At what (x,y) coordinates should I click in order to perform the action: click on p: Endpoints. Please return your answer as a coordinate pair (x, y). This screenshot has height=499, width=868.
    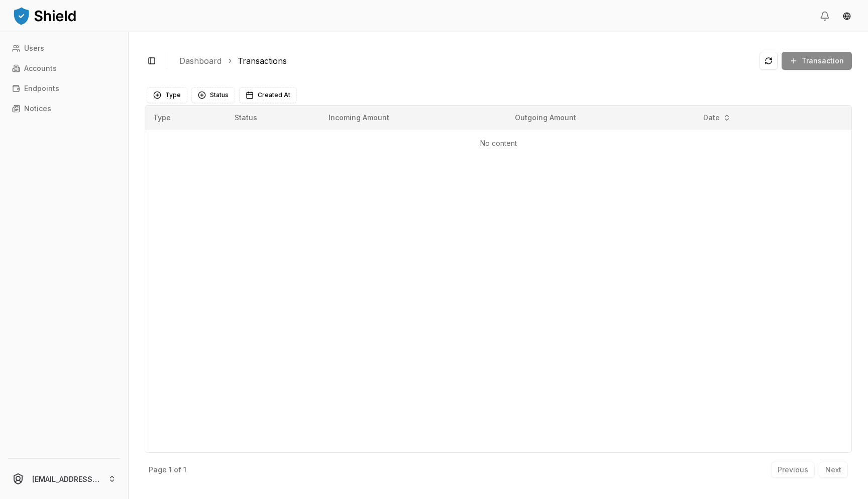
    Looking at the image, I should click on (41, 89).